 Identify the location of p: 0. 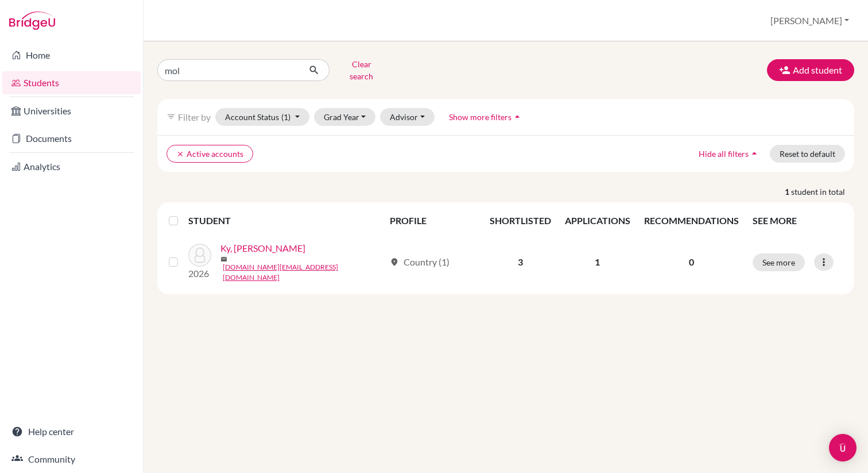
(691, 262).